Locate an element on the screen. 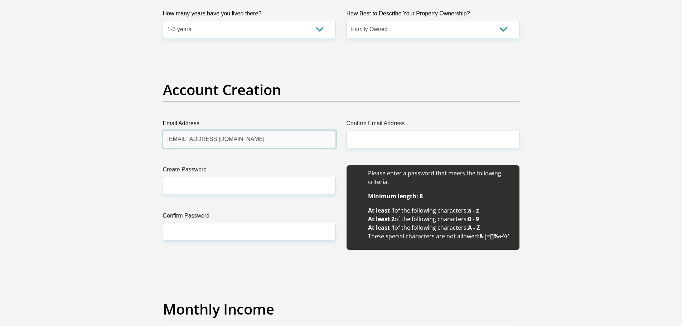  label: Confirm Email Address is located at coordinates (433, 125).